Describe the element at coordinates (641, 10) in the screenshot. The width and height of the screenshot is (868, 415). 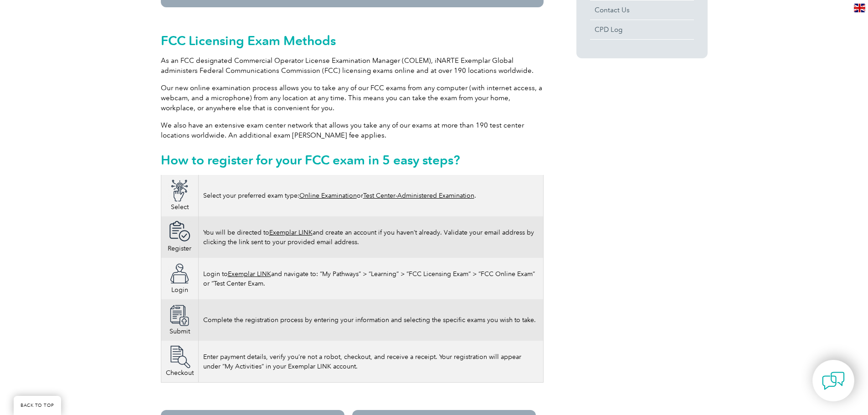
I see `a: Contact Us` at that location.